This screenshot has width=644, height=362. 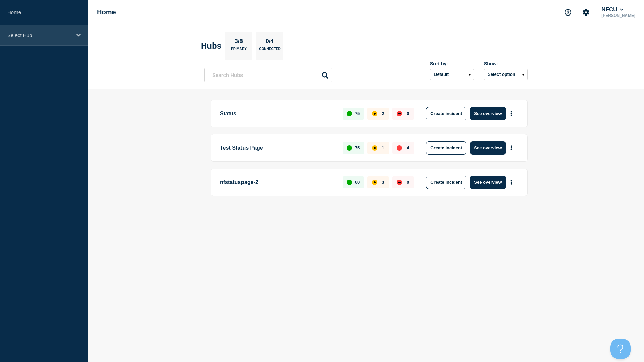 I want to click on p: 3, so click(x=383, y=182).